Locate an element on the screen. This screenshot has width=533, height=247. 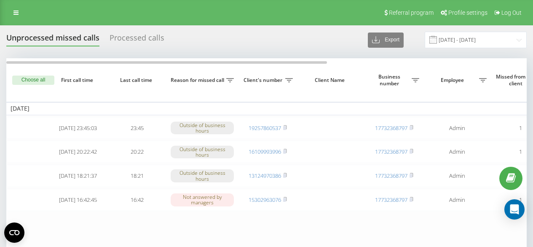
span: Client Name is located at coordinates (331, 80).